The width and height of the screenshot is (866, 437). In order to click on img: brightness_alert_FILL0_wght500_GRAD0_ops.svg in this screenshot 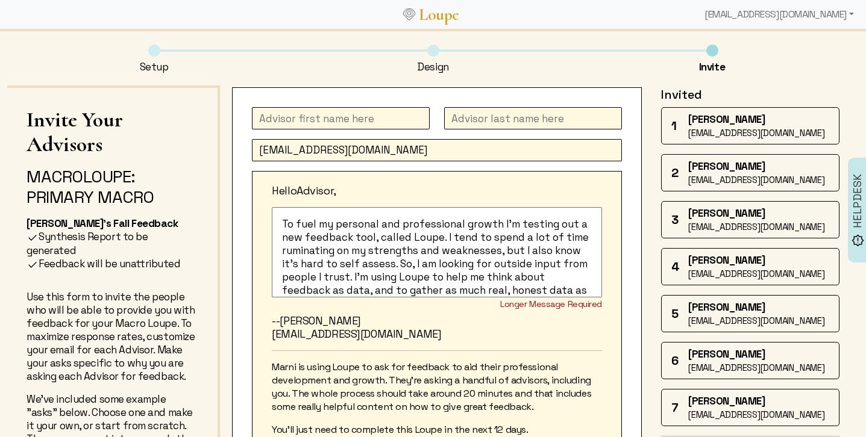, I will do `click(857, 240)`.